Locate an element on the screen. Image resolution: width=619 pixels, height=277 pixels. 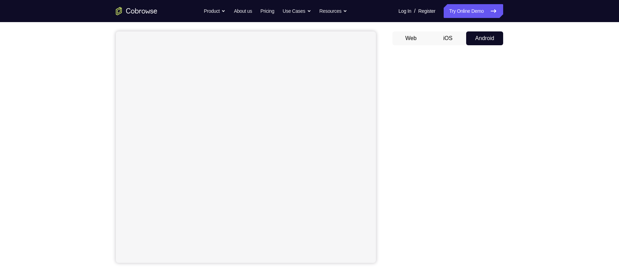
a: About us is located at coordinates (243, 11).